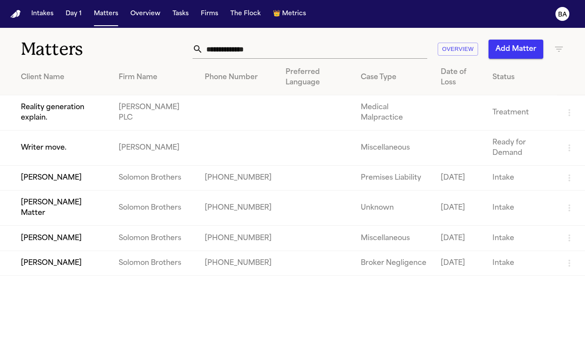  I want to click on td: Unknown, so click(394, 208).